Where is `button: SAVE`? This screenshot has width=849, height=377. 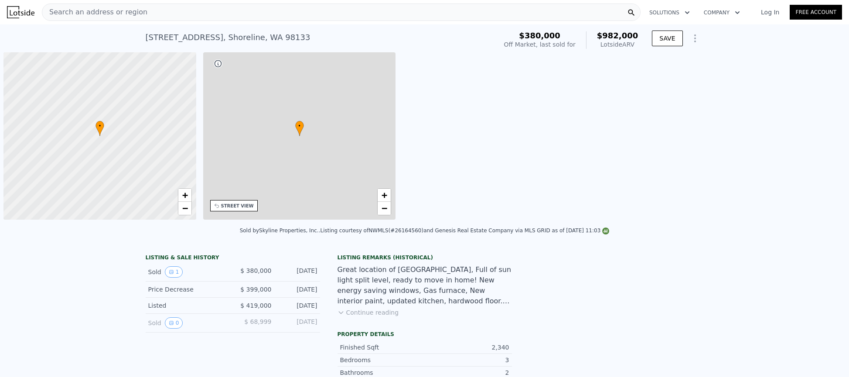
button: SAVE is located at coordinates (667, 38).